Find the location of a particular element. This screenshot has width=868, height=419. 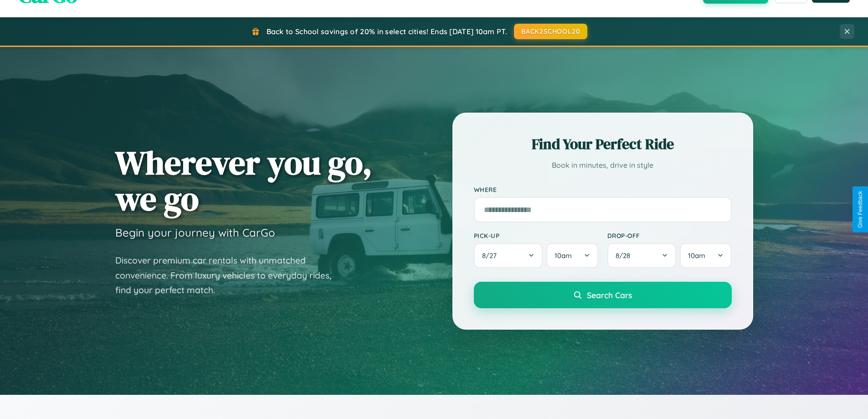

span: 8 / 27 is located at coordinates (492, 255).